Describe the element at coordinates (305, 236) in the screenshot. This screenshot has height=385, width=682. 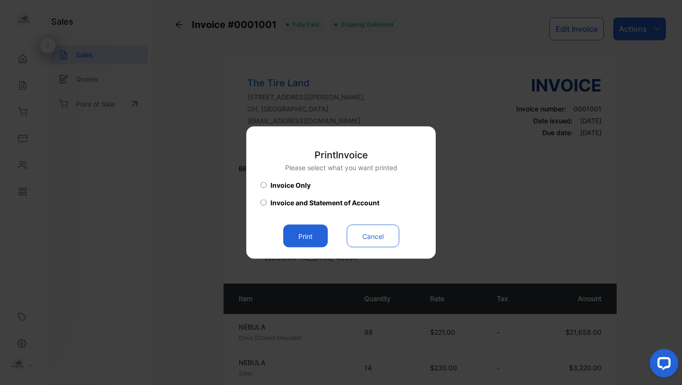
I see `button: Print` at that location.